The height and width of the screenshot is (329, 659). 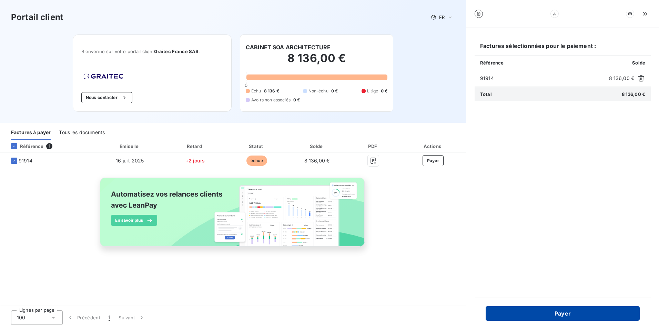 I want to click on button: 1, so click(x=109, y=317).